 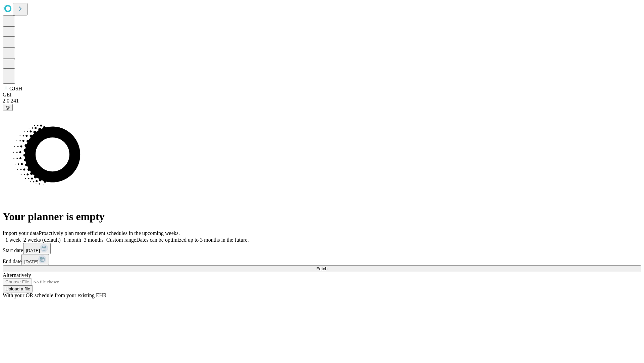 What do you see at coordinates (322, 95) in the screenshot?
I see `div: GEI` at bounding box center [322, 95].